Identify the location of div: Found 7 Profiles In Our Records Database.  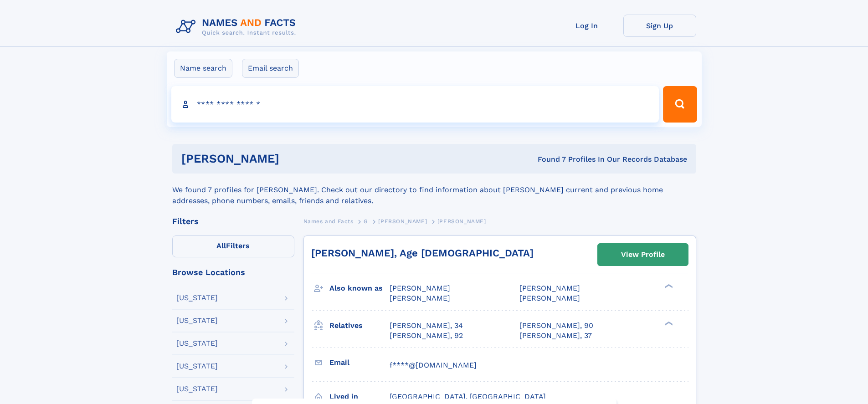
(548, 159).